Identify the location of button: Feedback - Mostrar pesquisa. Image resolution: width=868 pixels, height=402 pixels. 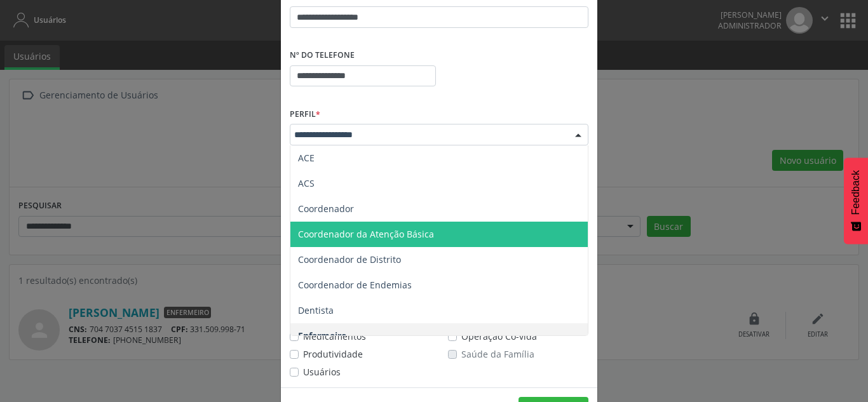
(856, 201).